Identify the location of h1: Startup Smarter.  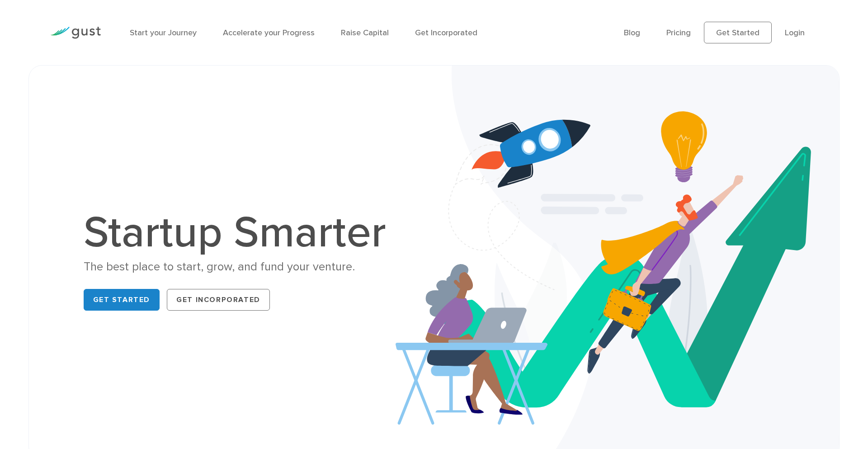
(240, 233).